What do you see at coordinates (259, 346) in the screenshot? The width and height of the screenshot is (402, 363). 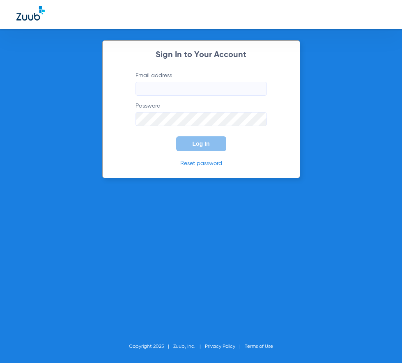 I see `a: Terms of Use` at bounding box center [259, 346].